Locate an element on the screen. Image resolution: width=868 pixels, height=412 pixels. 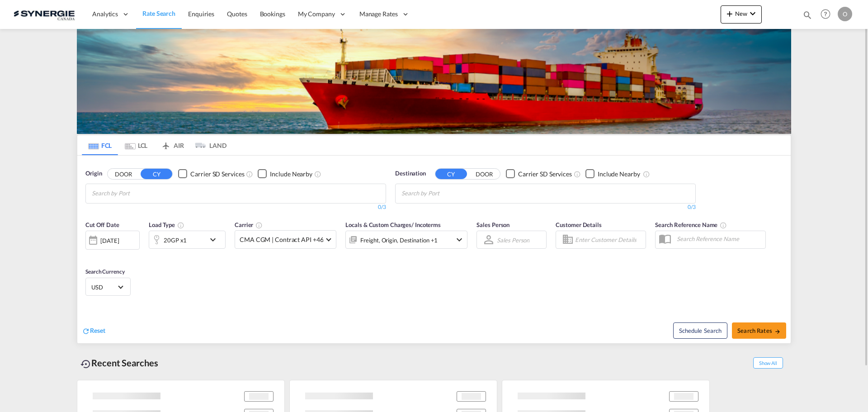
span: CMA CGM | Contract API +46 is located at coordinates (281, 240).